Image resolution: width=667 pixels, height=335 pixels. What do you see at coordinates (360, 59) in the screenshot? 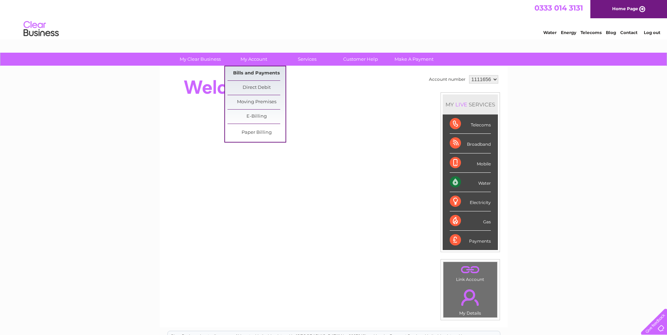
I see `a: Customer Help` at bounding box center [360, 59].